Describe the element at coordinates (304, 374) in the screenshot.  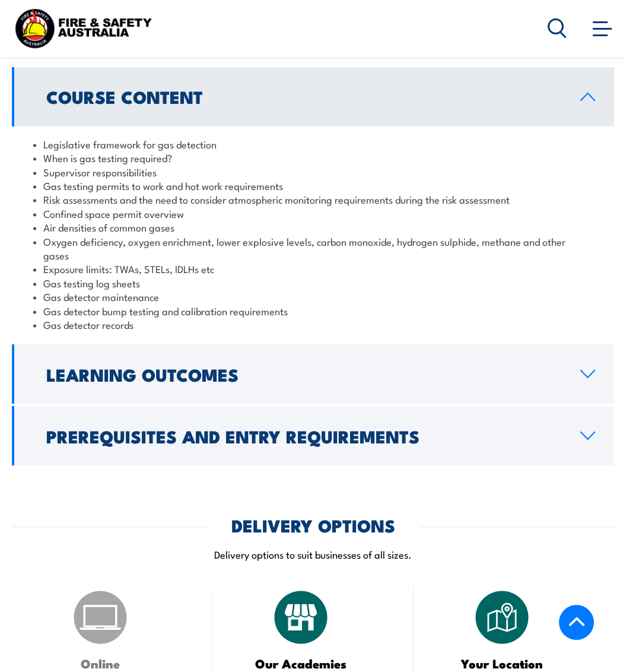
I see `h2: Learning Outcomes` at that location.